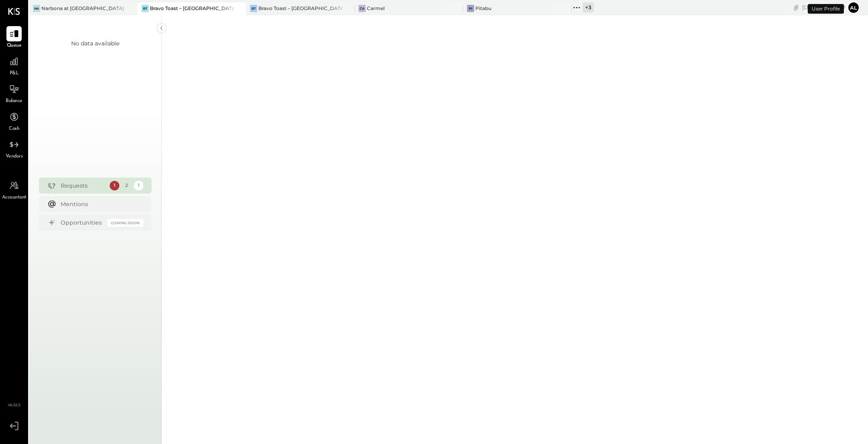 The image size is (868, 444). Describe the element at coordinates (14, 198) in the screenshot. I see `span: Accountant` at that location.